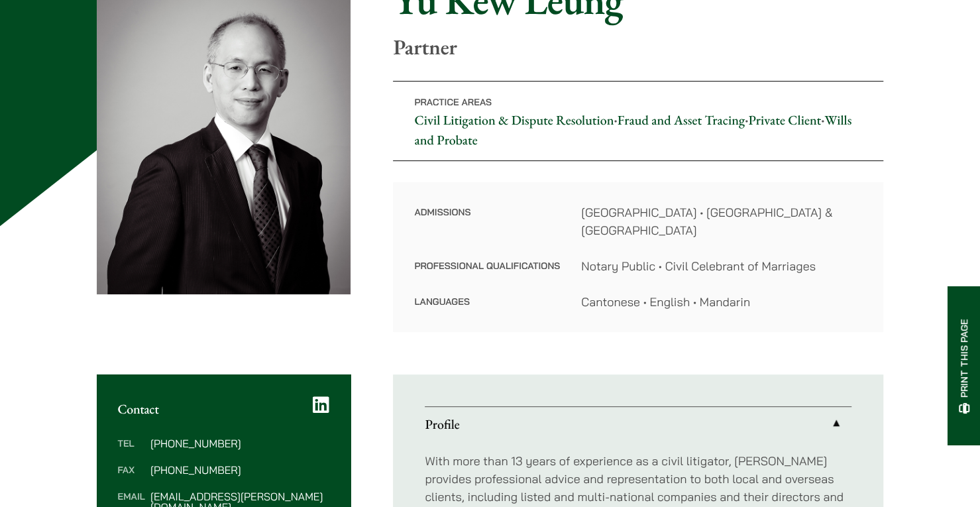 The image size is (980, 507). What do you see at coordinates (487, 275) in the screenshot?
I see `dt: Professional Qualifications` at bounding box center [487, 275].